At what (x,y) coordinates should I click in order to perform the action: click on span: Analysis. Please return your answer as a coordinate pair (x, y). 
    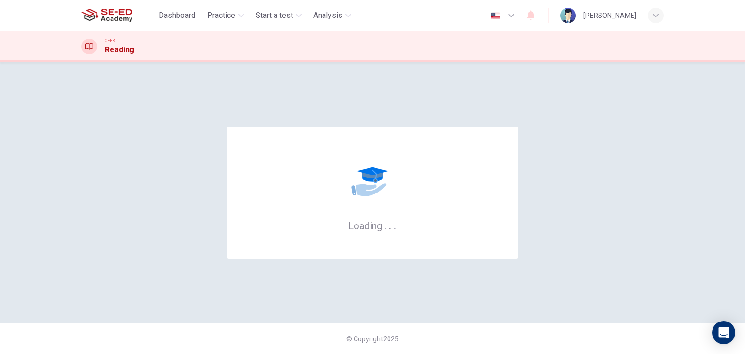
    Looking at the image, I should click on (328, 16).